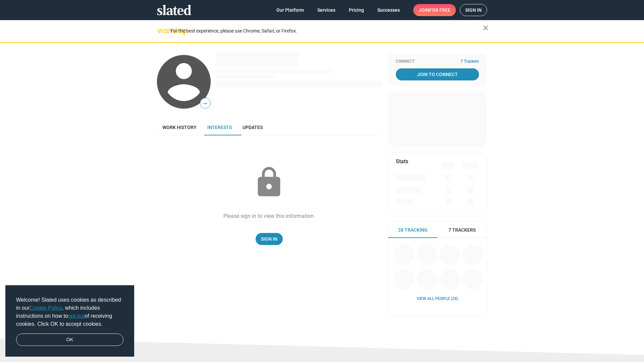 The height and width of the screenshot is (362, 644). Describe the element at coordinates (434, 10) in the screenshot. I see `span: Join` at that location.